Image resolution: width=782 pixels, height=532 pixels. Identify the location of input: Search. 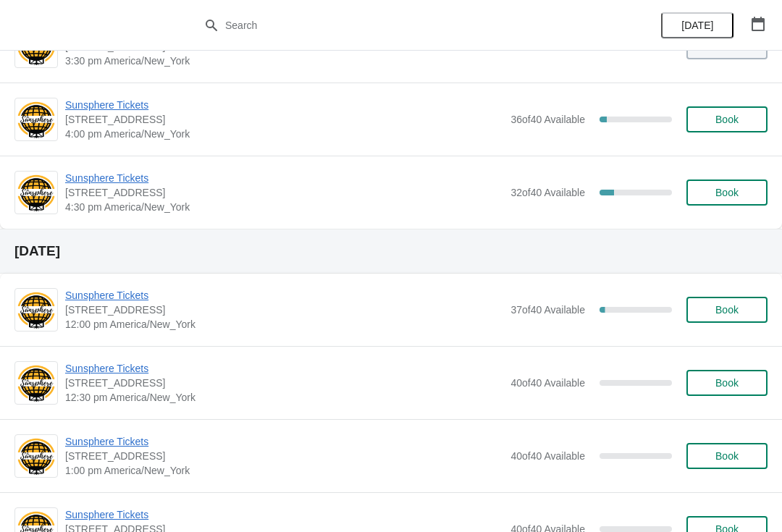
(406, 26).